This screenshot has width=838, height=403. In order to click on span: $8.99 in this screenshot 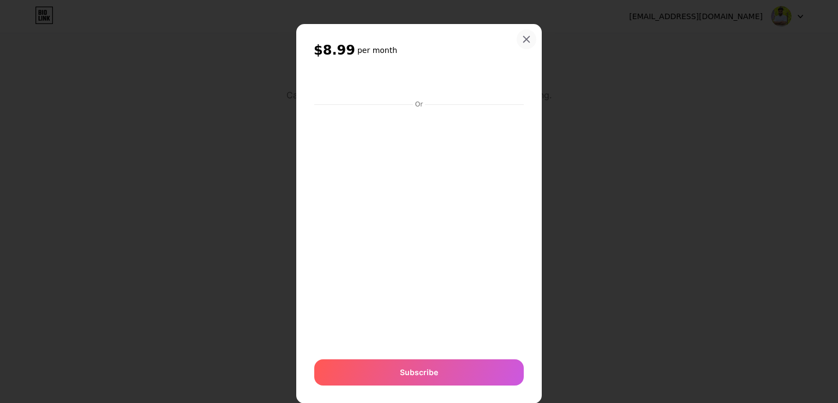, I will do `click(334, 50)`.